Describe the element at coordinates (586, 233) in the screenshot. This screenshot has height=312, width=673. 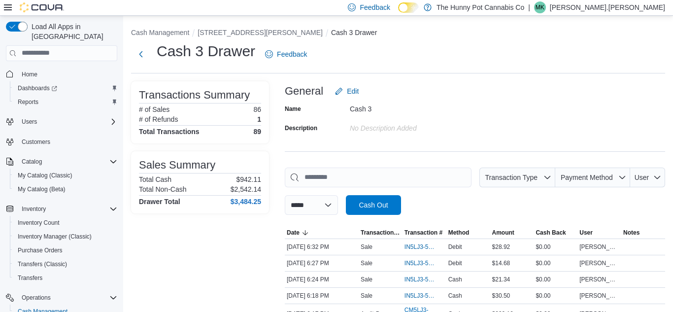
I see `span: User` at that location.